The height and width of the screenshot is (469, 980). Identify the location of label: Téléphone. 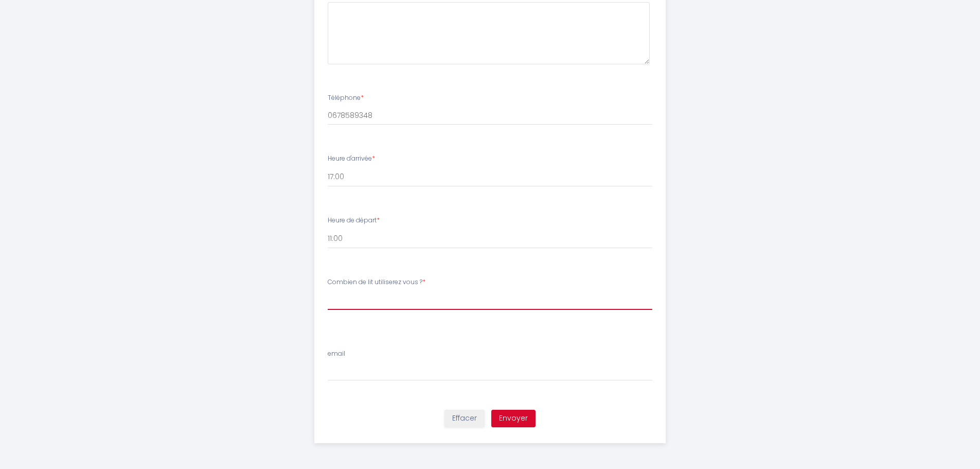
(346, 98).